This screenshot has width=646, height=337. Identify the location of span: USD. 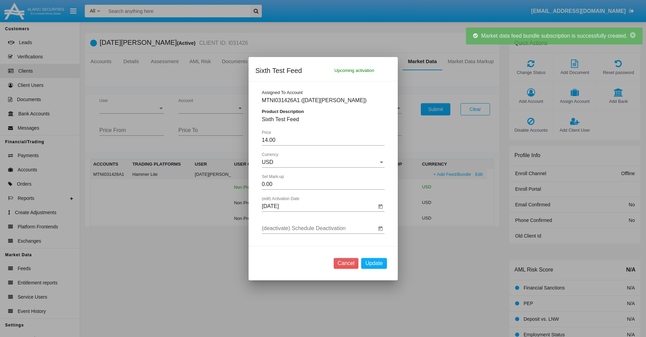
(267, 162).